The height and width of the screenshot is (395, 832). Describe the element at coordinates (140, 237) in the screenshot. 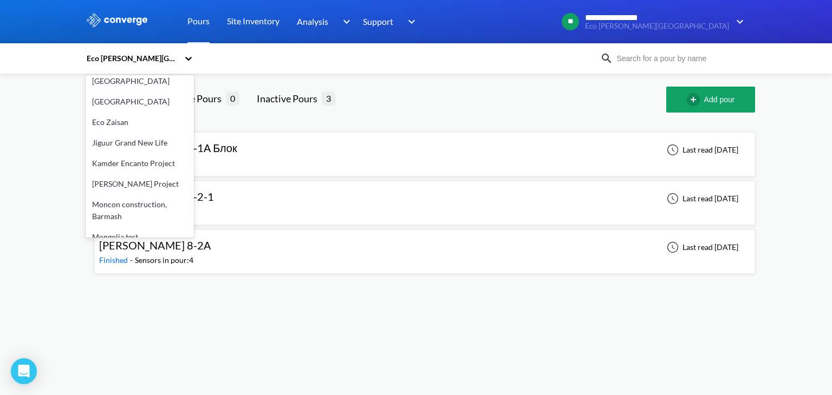

I see `div: Mongolia test` at that location.